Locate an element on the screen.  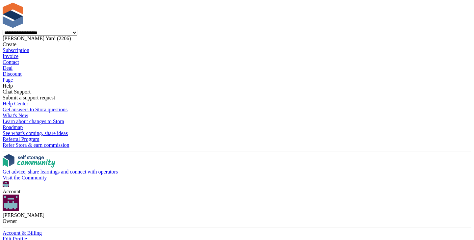
a: Page is located at coordinates (237, 80).